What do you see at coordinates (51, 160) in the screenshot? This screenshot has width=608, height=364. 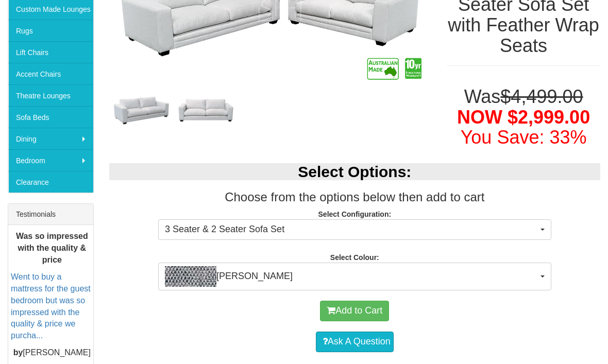 I see `a: Bedroom` at bounding box center [51, 160].